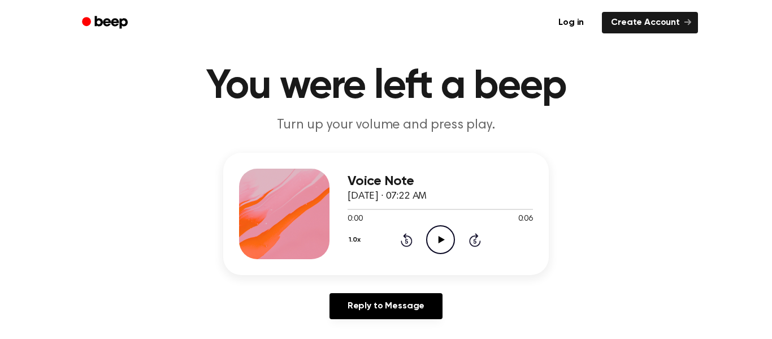 Image resolution: width=772 pixels, height=339 pixels. I want to click on a: Log in, so click(571, 23).